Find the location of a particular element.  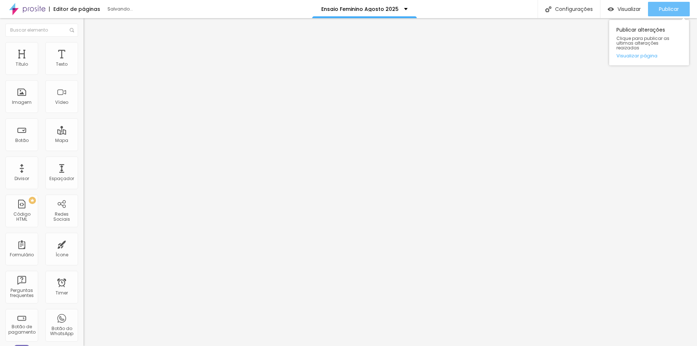

div: Vídeo is located at coordinates (62, 102).